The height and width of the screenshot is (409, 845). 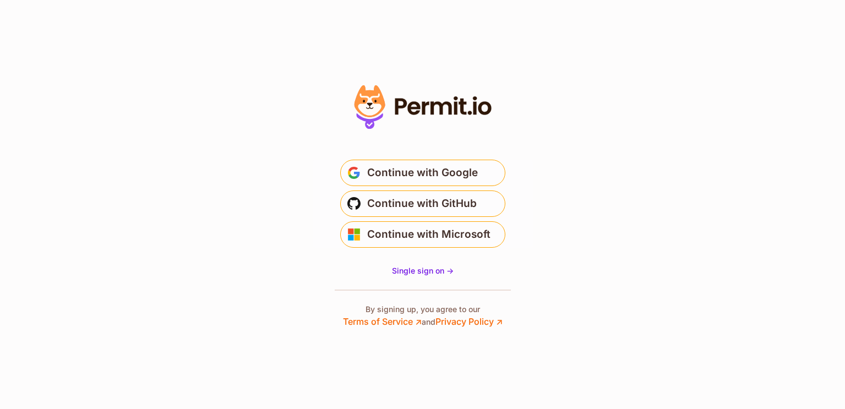 I want to click on a: Terms of Service ↗, so click(x=382, y=322).